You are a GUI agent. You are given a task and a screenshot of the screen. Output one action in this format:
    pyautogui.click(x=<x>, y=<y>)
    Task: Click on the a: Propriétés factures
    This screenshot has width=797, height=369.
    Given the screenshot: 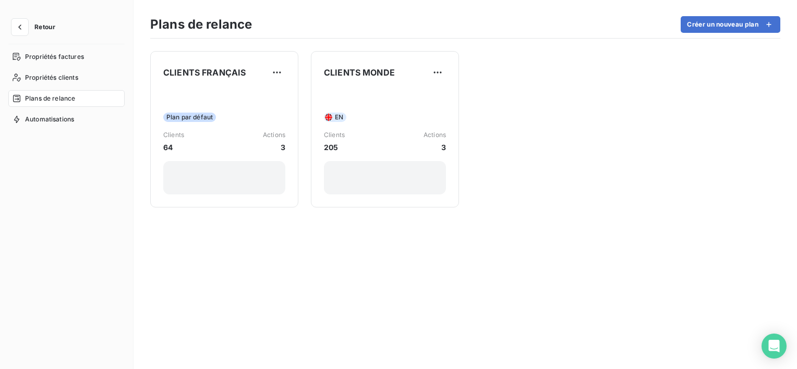 What is the action you would take?
    pyautogui.click(x=66, y=57)
    